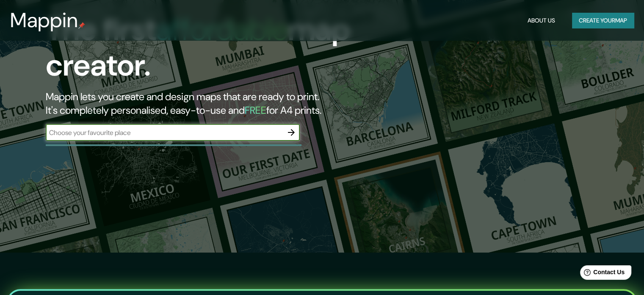 The width and height of the screenshot is (644, 295). Describe the element at coordinates (603, 20) in the screenshot. I see `button: Create yourmap` at that location.